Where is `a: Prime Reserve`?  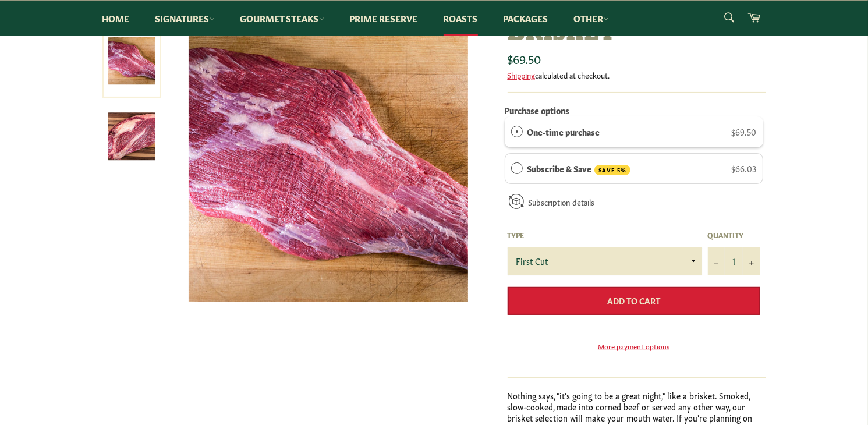 a: Prime Reserve is located at coordinates (384, 18).